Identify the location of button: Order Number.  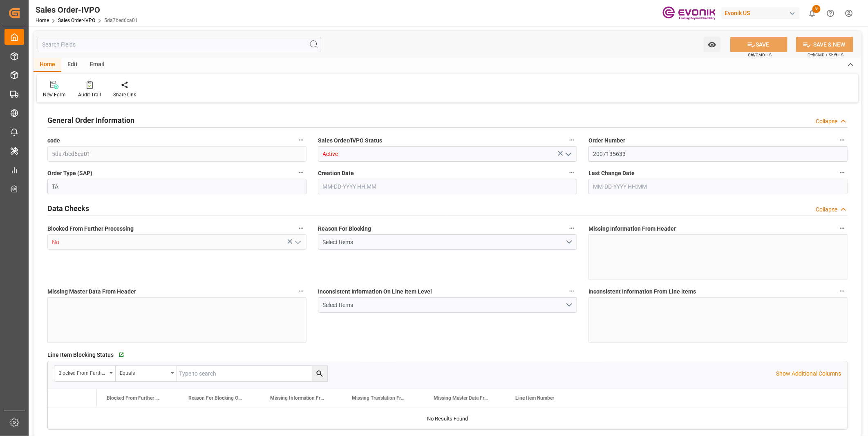
(842, 140).